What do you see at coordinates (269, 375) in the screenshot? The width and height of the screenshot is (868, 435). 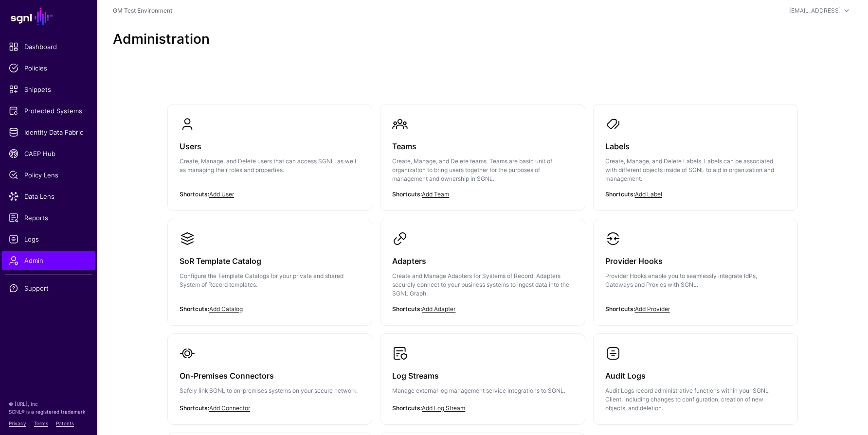 I see `h3: On-Premises Connectors` at bounding box center [269, 375].